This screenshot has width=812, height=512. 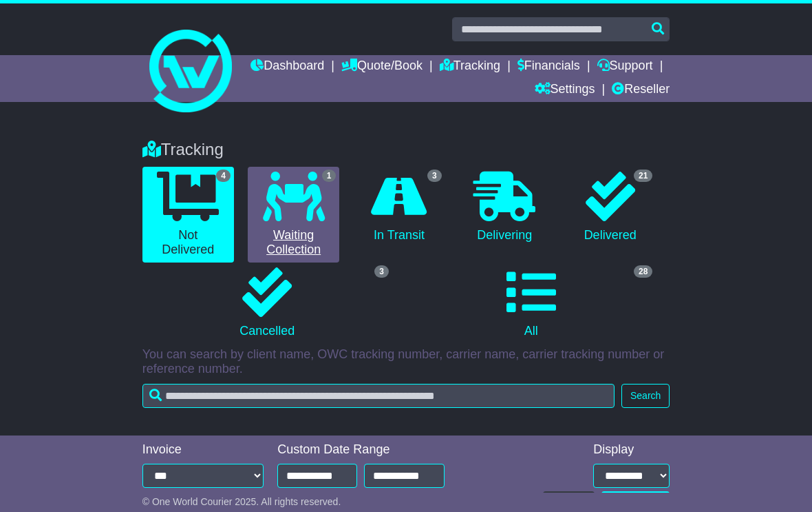 I want to click on a: Delivering, so click(x=505, y=207).